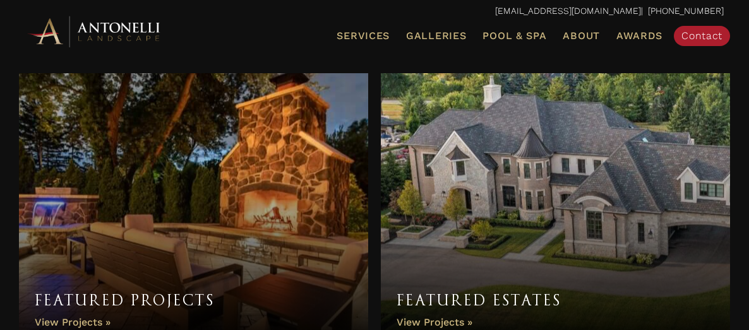  What do you see at coordinates (702, 35) in the screenshot?
I see `span: Contact` at bounding box center [702, 35].